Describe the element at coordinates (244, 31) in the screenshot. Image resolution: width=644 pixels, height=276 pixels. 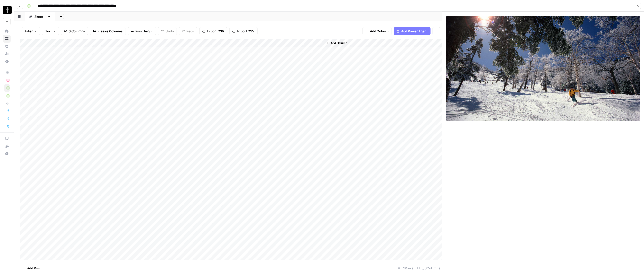
I see `button: Import CSV` at that location.